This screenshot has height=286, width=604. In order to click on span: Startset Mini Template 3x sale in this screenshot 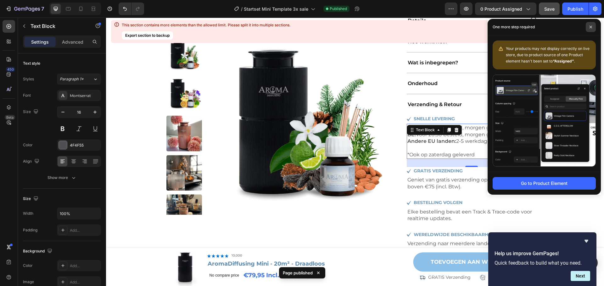, I will do `click(276, 9)`.